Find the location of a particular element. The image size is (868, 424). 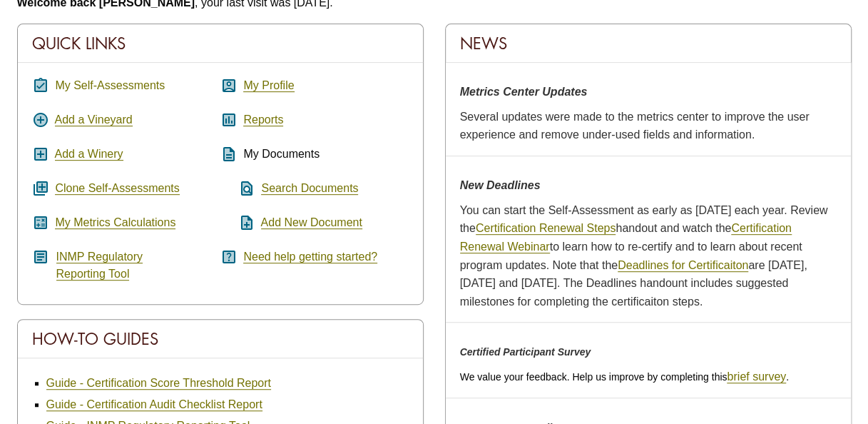

span: Several updates were made to the metrics center to improve the user experience and remove under-u... is located at coordinates (635, 125).